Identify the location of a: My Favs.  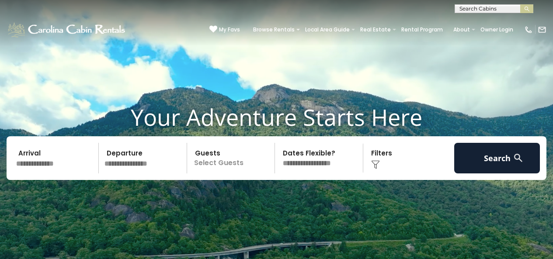
(225, 30).